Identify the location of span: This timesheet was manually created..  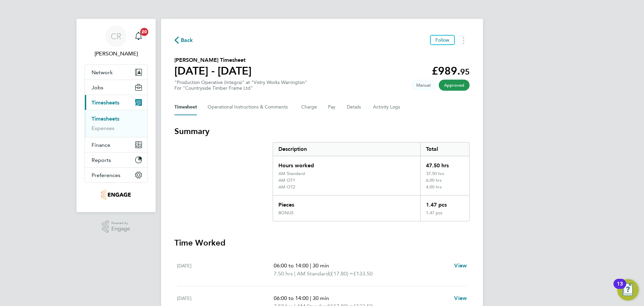
(423, 85).